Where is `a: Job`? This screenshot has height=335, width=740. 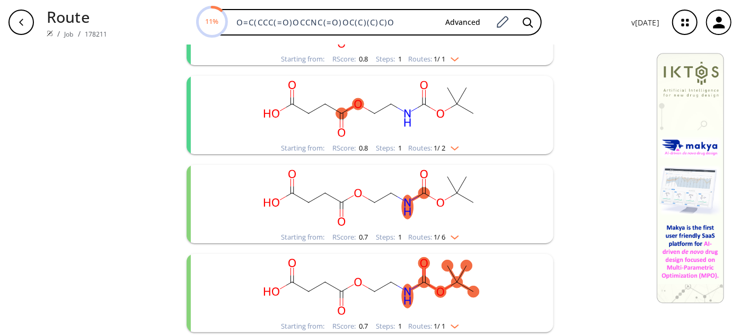
a: Job is located at coordinates (68, 34).